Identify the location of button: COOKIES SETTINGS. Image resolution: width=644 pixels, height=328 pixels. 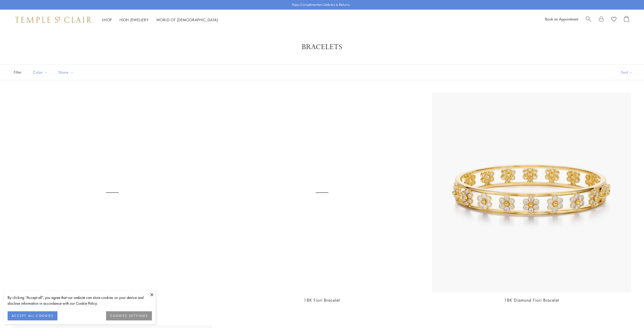
(129, 316).